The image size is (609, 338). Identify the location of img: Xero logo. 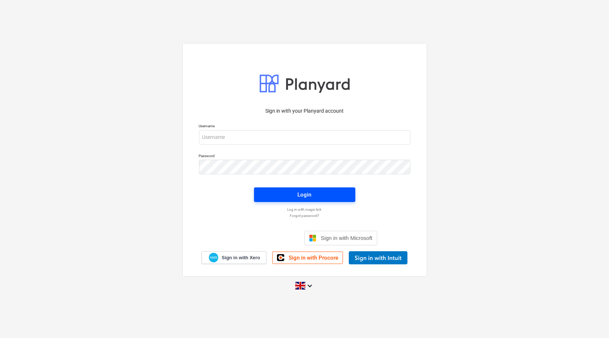
(213, 257).